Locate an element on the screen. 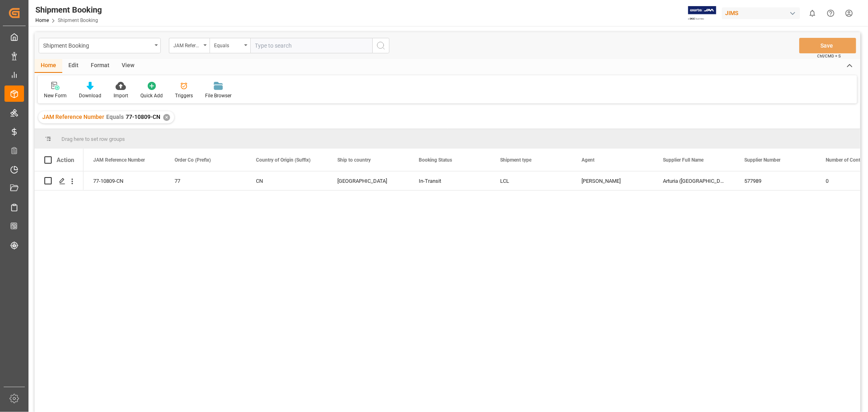 The width and height of the screenshot is (868, 412). span: Country of Origin (Suffix) is located at coordinates (283, 160).